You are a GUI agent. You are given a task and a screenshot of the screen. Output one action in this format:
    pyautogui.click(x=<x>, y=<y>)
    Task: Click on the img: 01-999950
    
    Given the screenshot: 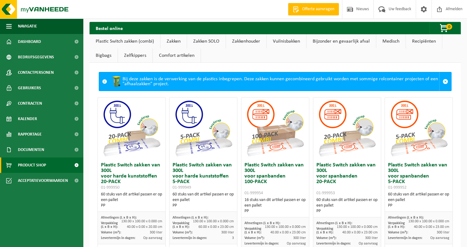 What is the action you would take?
    pyautogui.click(x=131, y=128)
    